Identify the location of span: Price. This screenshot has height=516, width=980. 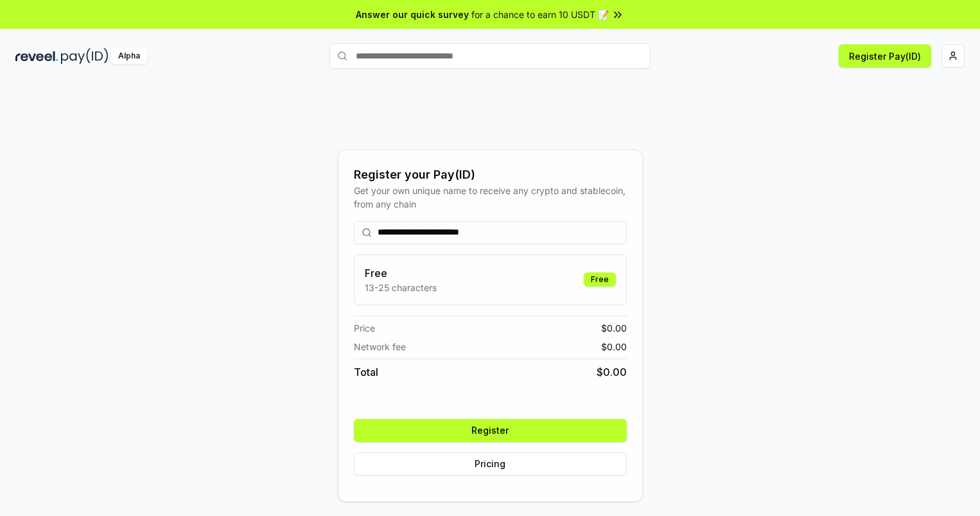
(364, 328).